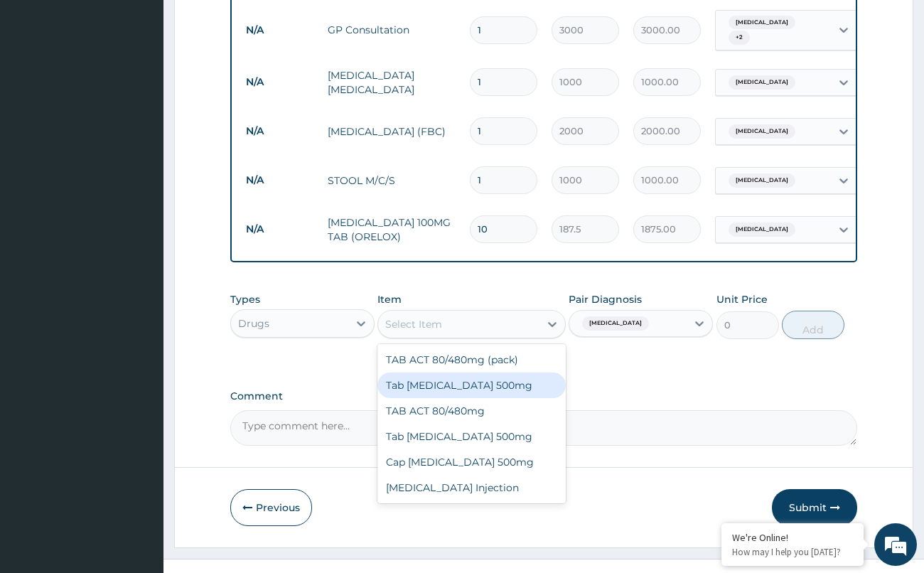 The height and width of the screenshot is (573, 924). What do you see at coordinates (742, 300) in the screenshot?
I see `label: Unit Price` at bounding box center [742, 300].